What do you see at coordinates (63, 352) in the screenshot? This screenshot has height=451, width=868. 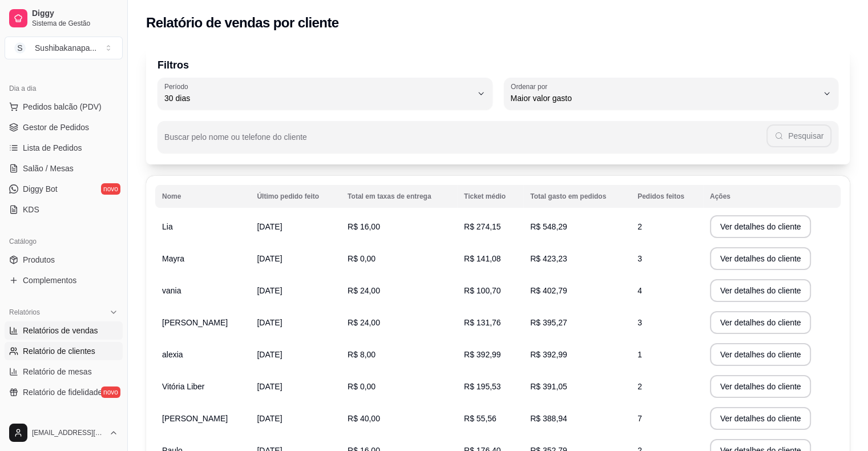 I see `a: Relatório de clientes` at bounding box center [63, 352].